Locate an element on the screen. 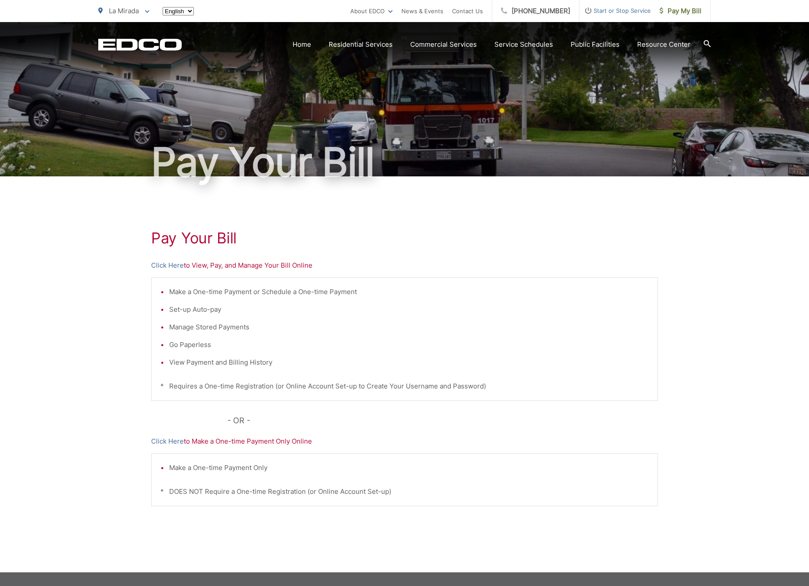 The image size is (809, 586). a: Resource Center is located at coordinates (664, 45).